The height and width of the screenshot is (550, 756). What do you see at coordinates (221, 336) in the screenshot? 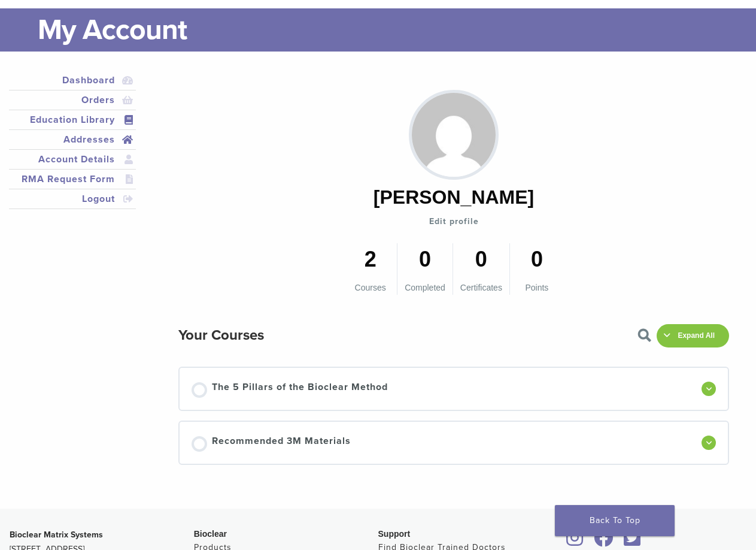
I see `h3: Your Courses` at bounding box center [221, 336].